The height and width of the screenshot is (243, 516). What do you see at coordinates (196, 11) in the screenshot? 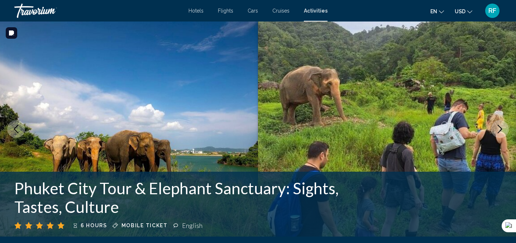
I see `span: Hotels` at bounding box center [196, 11].